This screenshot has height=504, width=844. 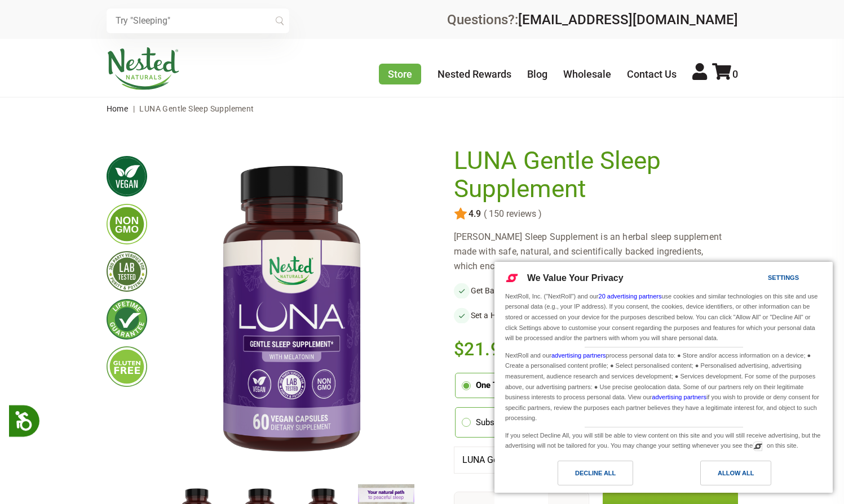 I want to click on span: We Value Your Privacy, so click(x=575, y=277).